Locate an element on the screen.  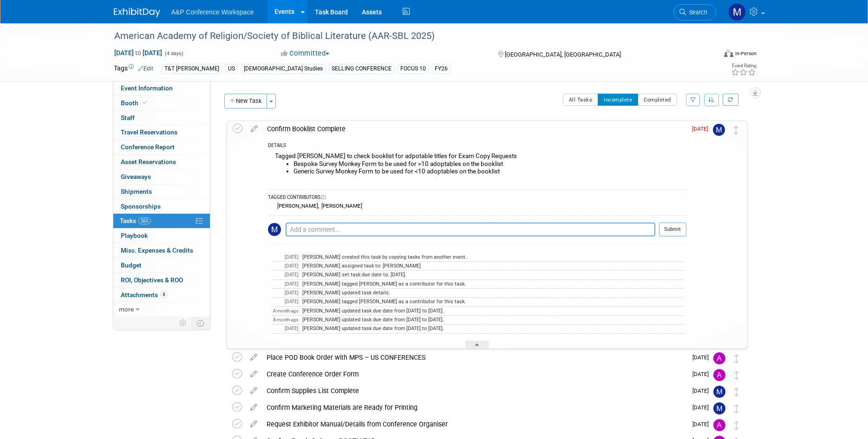
li: Generic Survey Monkey Form to be used for <10 adoptables on the booklist is located at coordinates (490, 172).